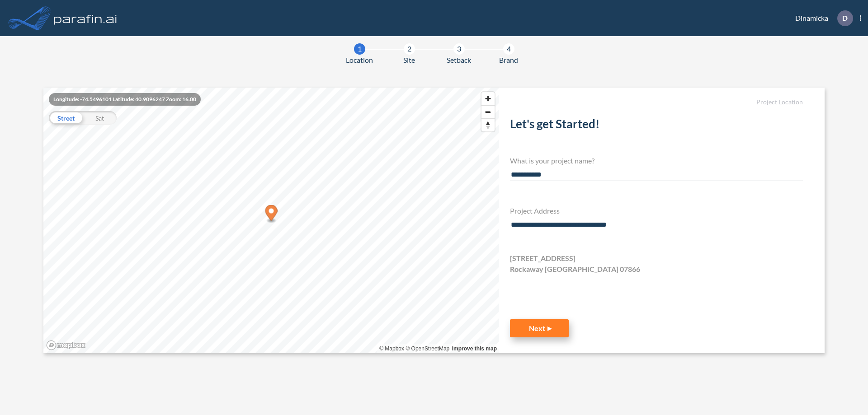  I want to click on div: Map marker, so click(272, 214).